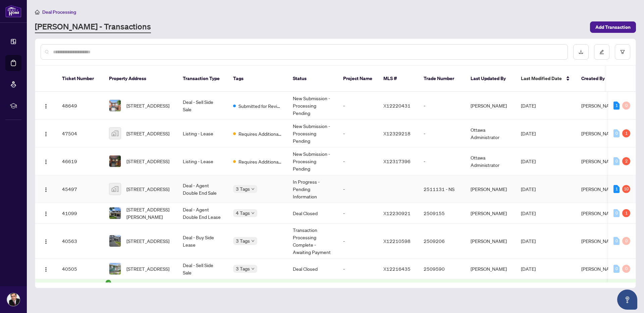  What do you see at coordinates (546, 79) in the screenshot?
I see `th: Last Modified Date` at bounding box center [546, 79].